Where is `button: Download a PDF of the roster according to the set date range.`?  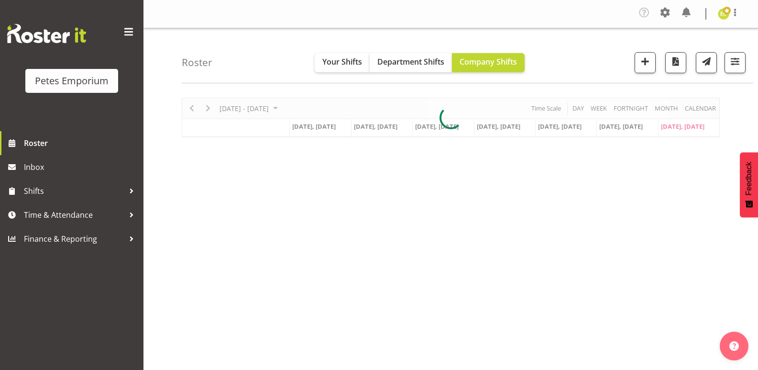
button: Download a PDF of the roster according to the set date range. is located at coordinates (676, 63).